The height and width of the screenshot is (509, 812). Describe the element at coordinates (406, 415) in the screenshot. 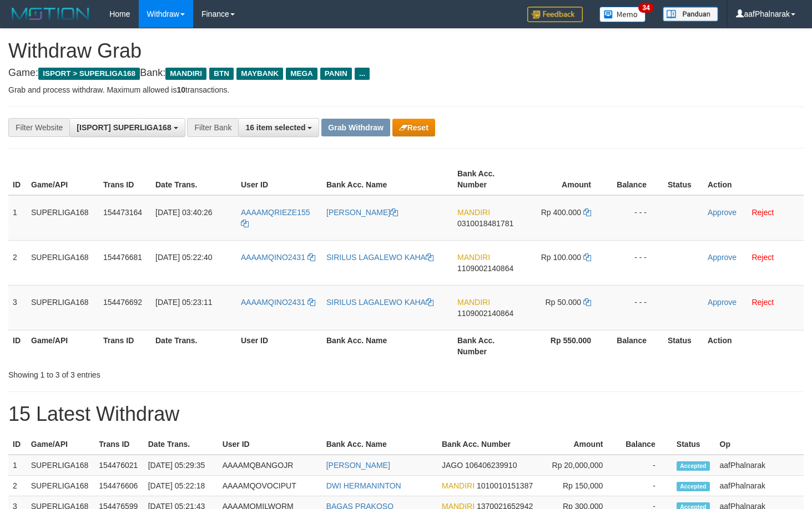

I see `h1: 15 Latest Withdraw` at that location.